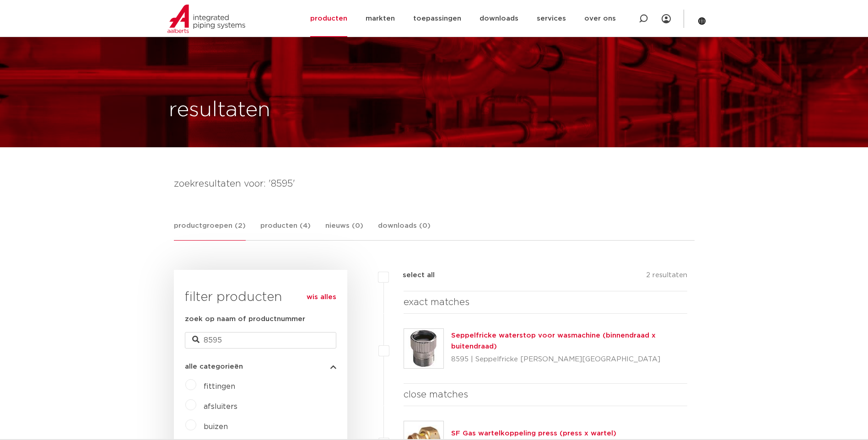  Describe the element at coordinates (667, 277) in the screenshot. I see `p: 2 resultaten` at that location.